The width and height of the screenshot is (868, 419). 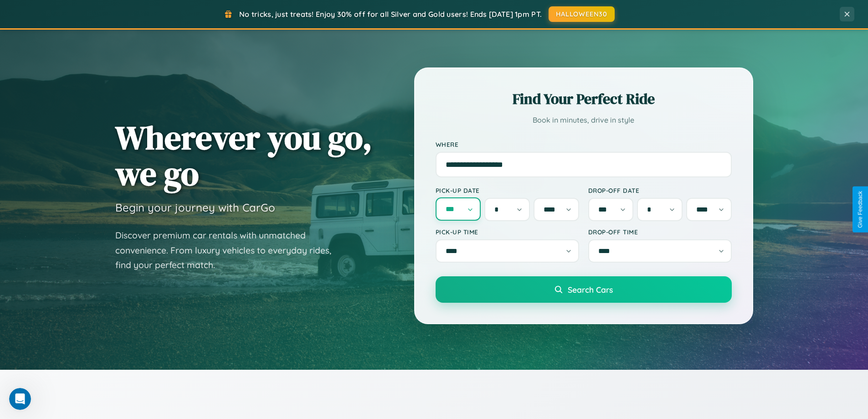 I want to click on span: Search Cars, so click(x=590, y=289).